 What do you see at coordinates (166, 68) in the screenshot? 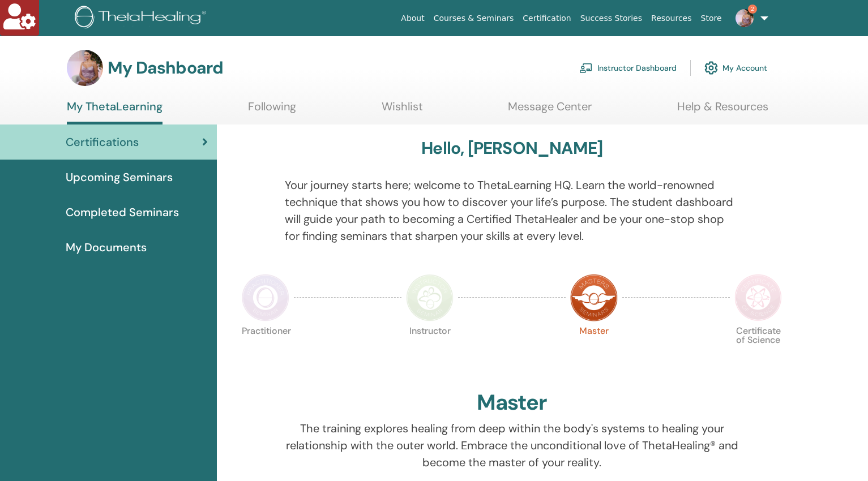
I see `h3: My Dashboard` at bounding box center [166, 68].